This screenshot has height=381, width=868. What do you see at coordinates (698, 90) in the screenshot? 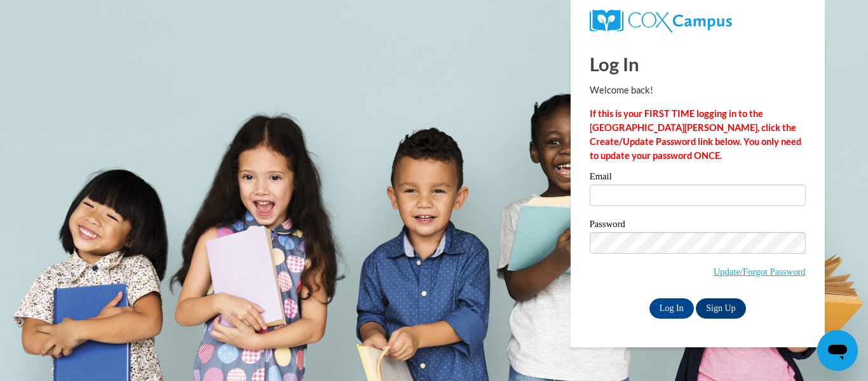
I see `p: Welcome back!` at bounding box center [698, 90].